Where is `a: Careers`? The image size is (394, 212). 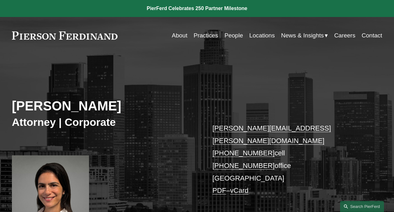 a: Careers is located at coordinates (345, 35).